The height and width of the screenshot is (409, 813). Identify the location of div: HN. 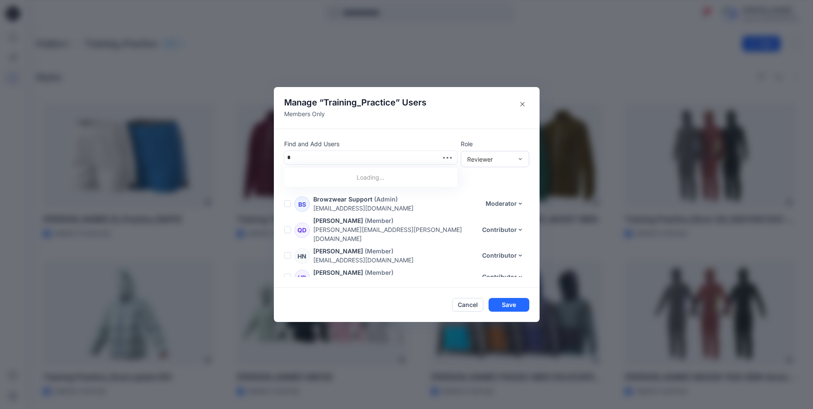
(302, 256).